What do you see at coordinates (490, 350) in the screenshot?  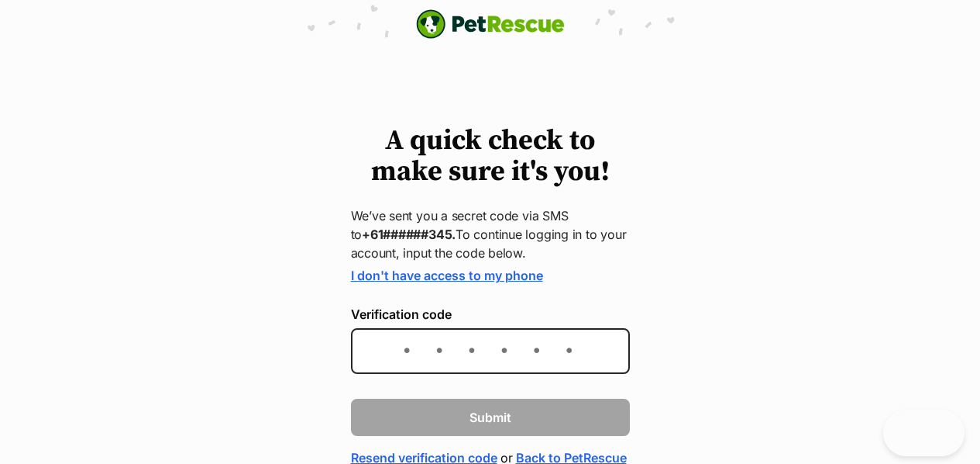 I see `input: Enter the 6-digit verification code sent to your device` at bounding box center [490, 350].